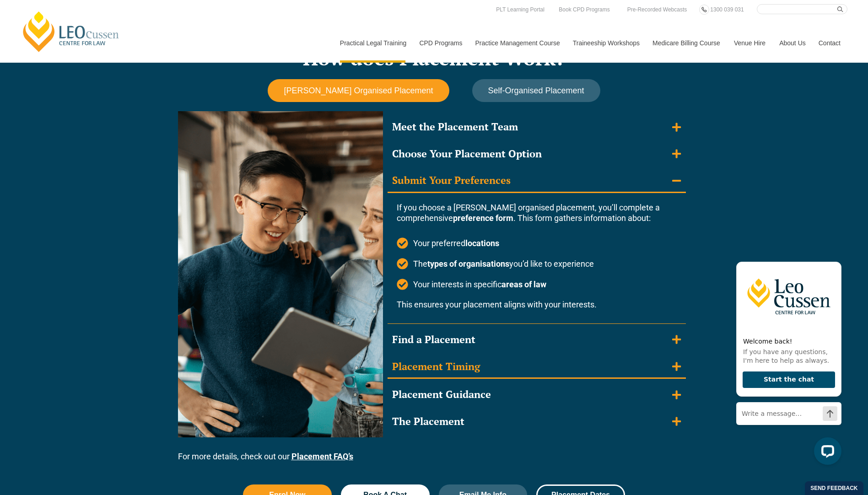 The height and width of the screenshot is (495, 868). I want to click on div: Placement Timing, so click(436, 367).